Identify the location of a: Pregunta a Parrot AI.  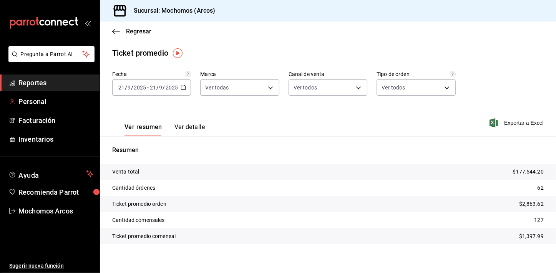
(50, 60).